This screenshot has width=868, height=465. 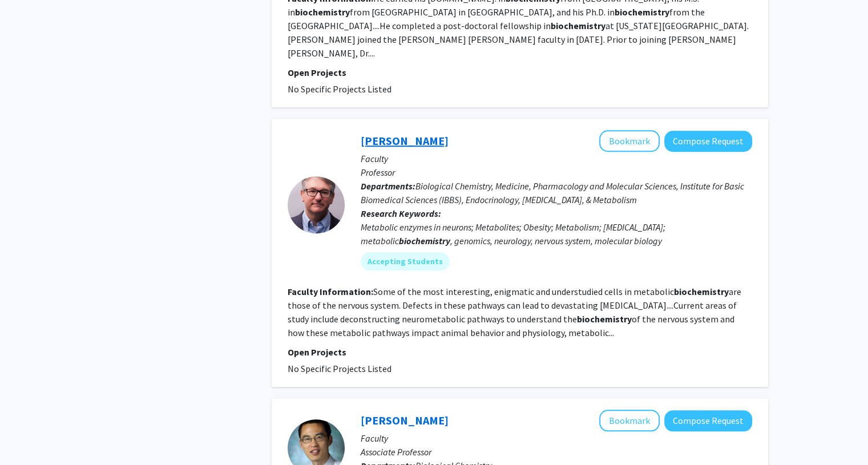 I want to click on button: Compose Request to Ryuya Fukunaga, so click(x=708, y=421).